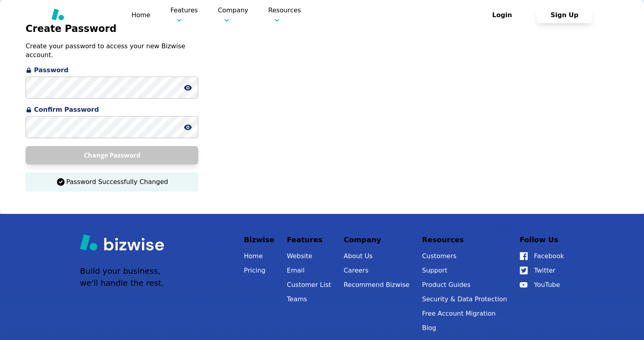  Describe the element at coordinates (564, 15) in the screenshot. I see `a: Sign Up` at that location.